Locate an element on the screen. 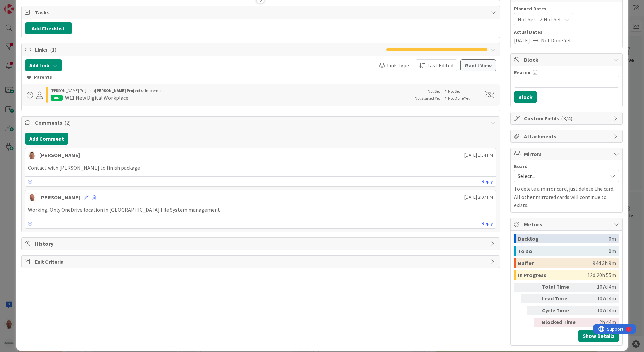  div: Blocked Time is located at coordinates (560, 322).